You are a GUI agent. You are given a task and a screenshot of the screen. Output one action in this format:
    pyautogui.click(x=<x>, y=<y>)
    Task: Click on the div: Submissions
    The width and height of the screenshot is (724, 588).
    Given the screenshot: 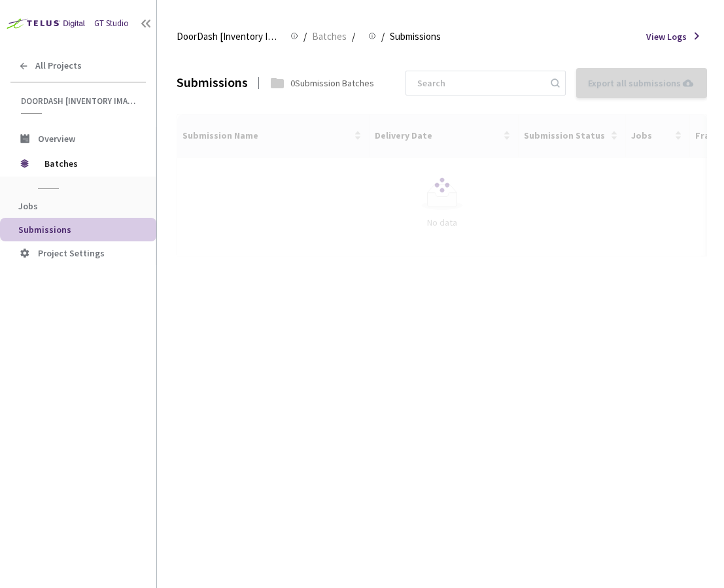 What is the action you would take?
    pyautogui.click(x=212, y=82)
    